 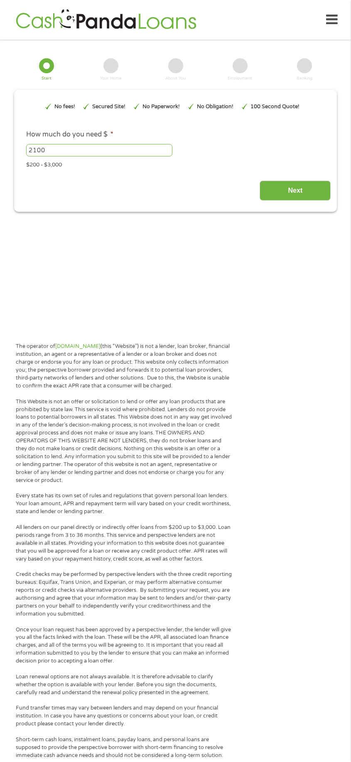 I want to click on div: About You, so click(x=176, y=79).